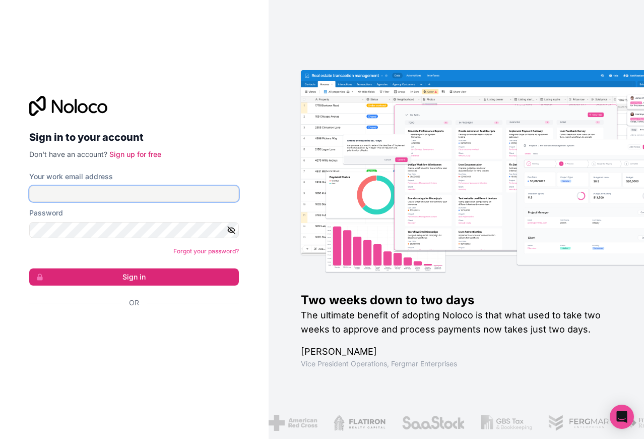  Describe the element at coordinates (134, 137) in the screenshot. I see `h2: Sign in to your account` at that location.